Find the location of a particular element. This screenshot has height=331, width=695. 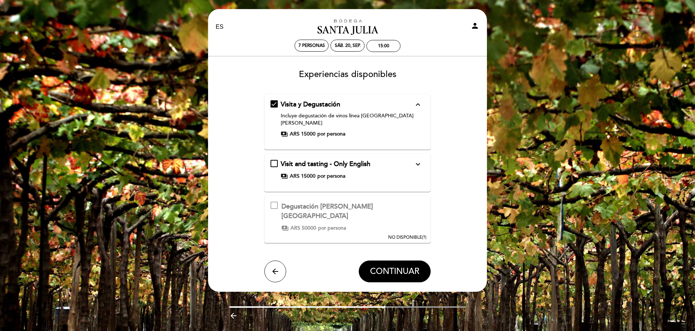

span: Visita y Degustación is located at coordinates (311, 104).